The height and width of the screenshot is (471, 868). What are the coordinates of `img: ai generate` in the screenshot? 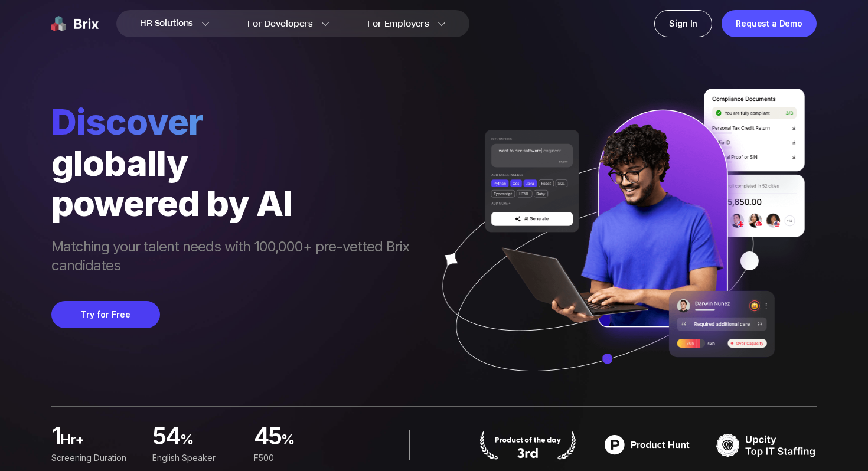 It's located at (618, 248).